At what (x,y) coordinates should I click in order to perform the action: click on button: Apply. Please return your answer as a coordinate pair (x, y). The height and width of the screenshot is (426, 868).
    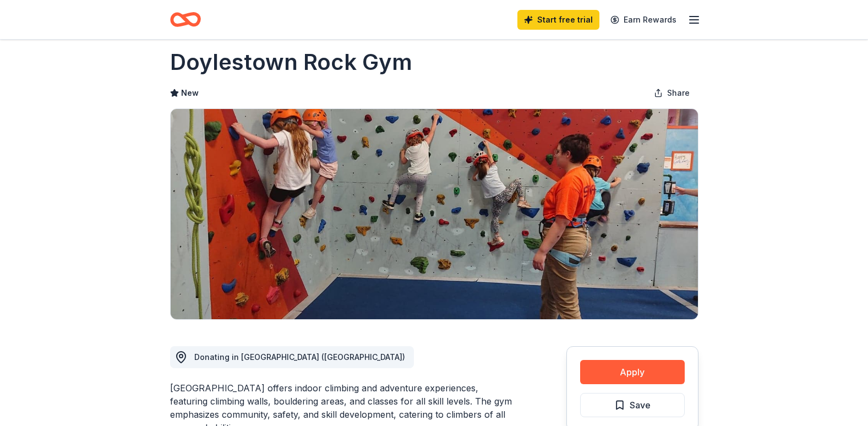
    Looking at the image, I should click on (632, 372).